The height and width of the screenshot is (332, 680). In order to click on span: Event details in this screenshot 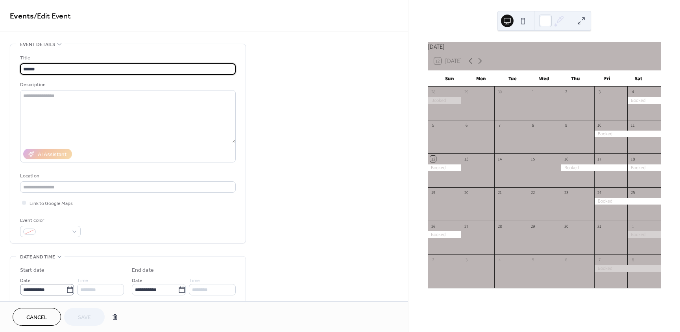, I will do `click(37, 44)`.